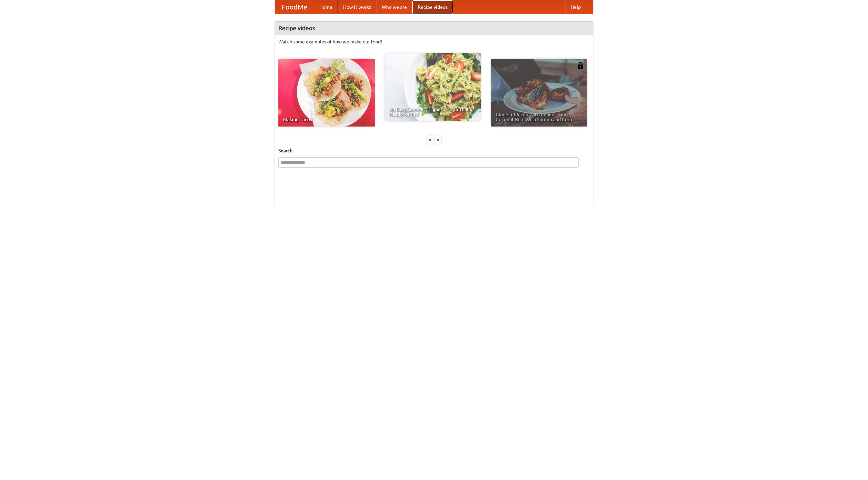 This screenshot has width=868, height=480. Describe the element at coordinates (434, 28) in the screenshot. I see `h4: Recipe videos` at that location.